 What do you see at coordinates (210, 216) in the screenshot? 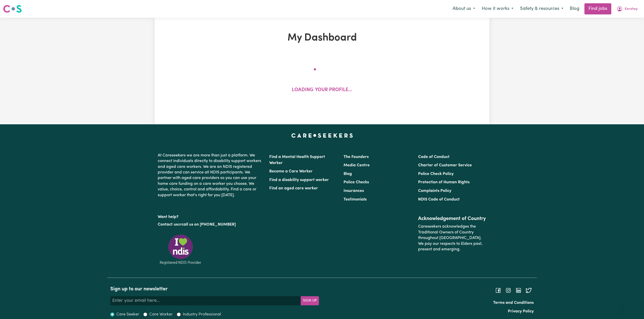
I see `p: Want help?` at bounding box center [210, 216].